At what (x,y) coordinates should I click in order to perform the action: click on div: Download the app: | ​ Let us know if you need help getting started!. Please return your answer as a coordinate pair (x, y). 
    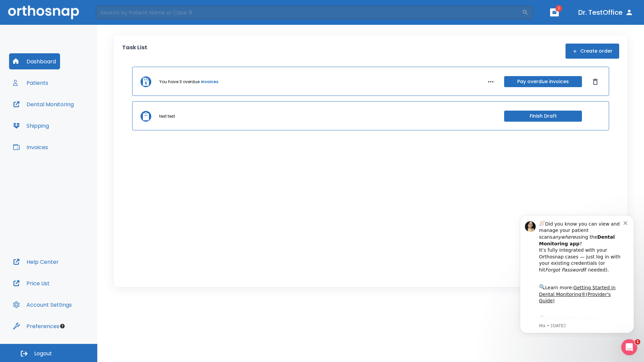
    Looking at the image, I should click on (72, 122).